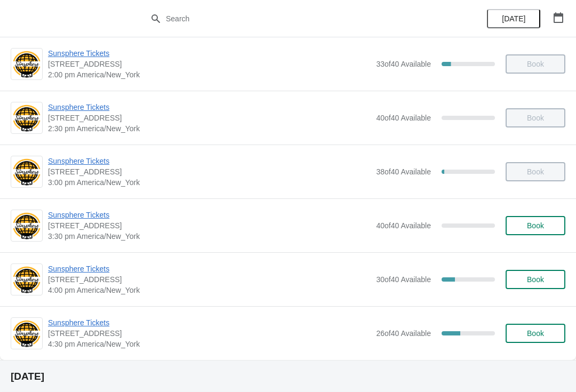  Describe the element at coordinates (209, 236) in the screenshot. I see `span: 3:30 pm America/New_York` at that location.